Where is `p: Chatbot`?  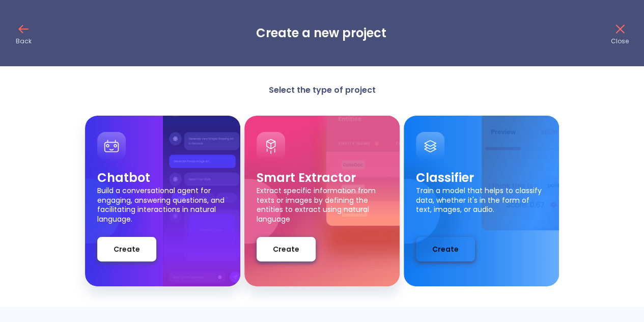
p: Chatbot is located at coordinates (162, 178).